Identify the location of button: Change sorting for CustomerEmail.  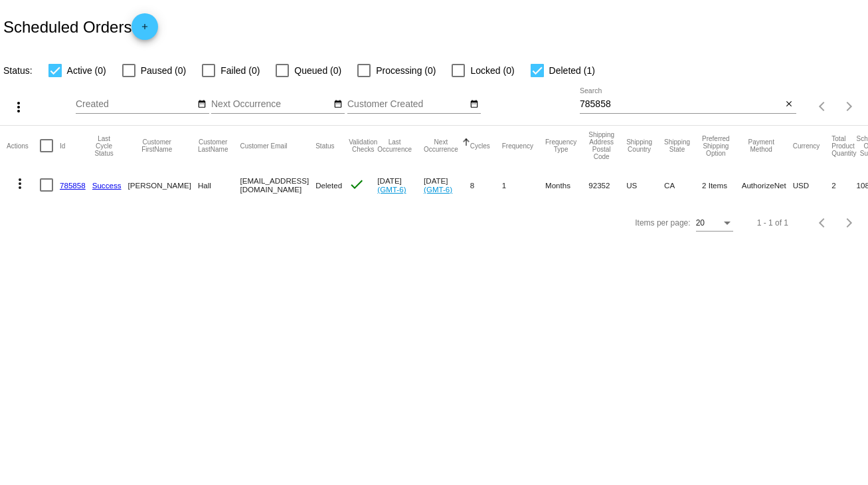
(263, 146).